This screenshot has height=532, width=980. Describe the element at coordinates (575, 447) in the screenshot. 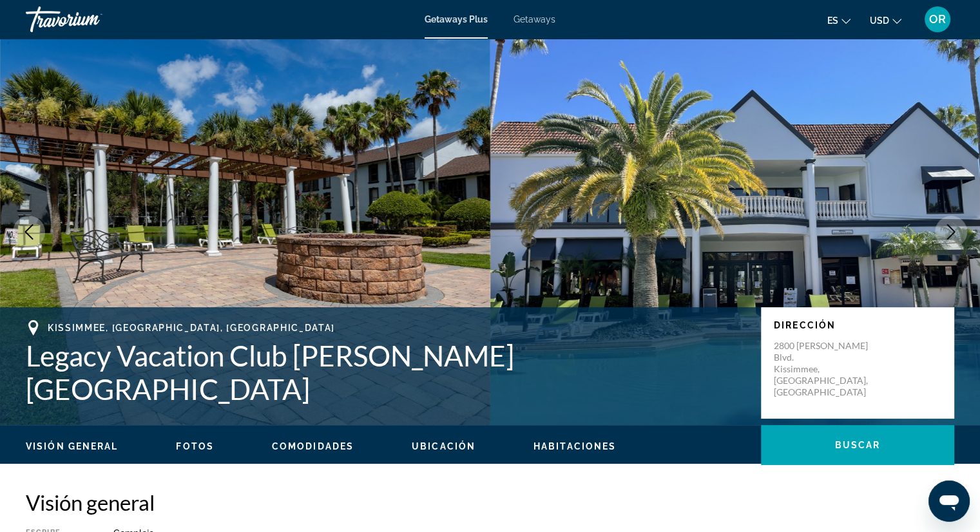

I see `span: Habitaciones` at that location.